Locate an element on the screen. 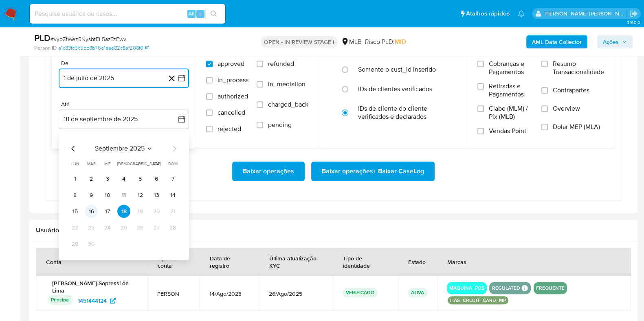  div: MLB is located at coordinates (351, 42).